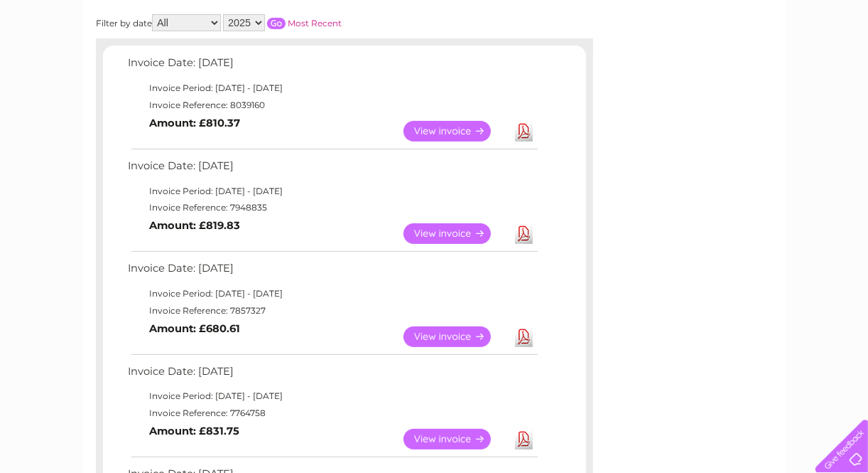 Image resolution: width=868 pixels, height=473 pixels. Describe the element at coordinates (282, 23) in the screenshot. I see `div: Filter by date` at that location.